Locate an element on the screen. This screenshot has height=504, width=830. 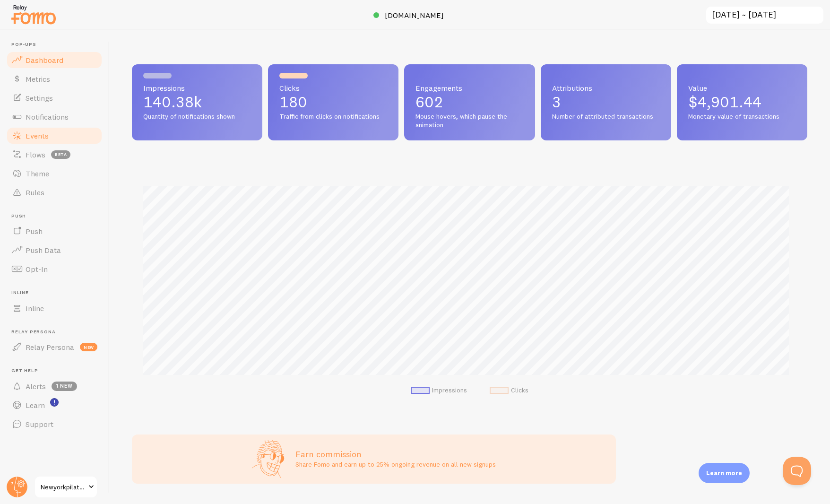
a: Learn is located at coordinates (55, 405).